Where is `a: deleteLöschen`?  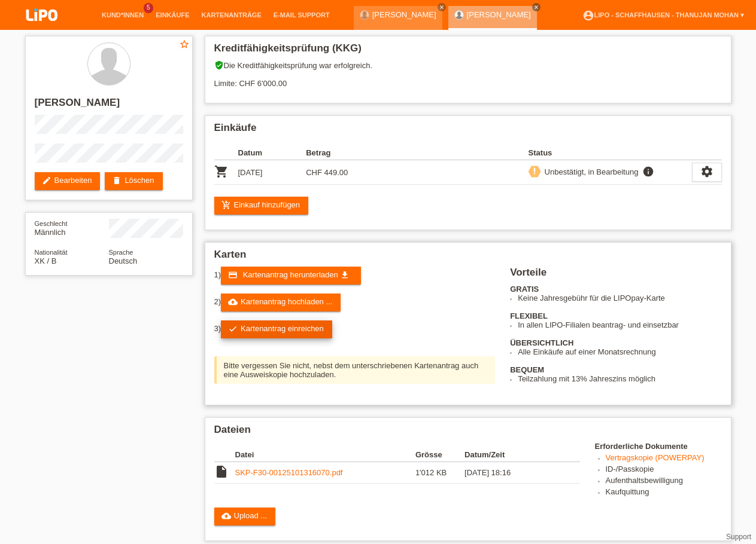
a: deleteLöschen is located at coordinates (133, 181).